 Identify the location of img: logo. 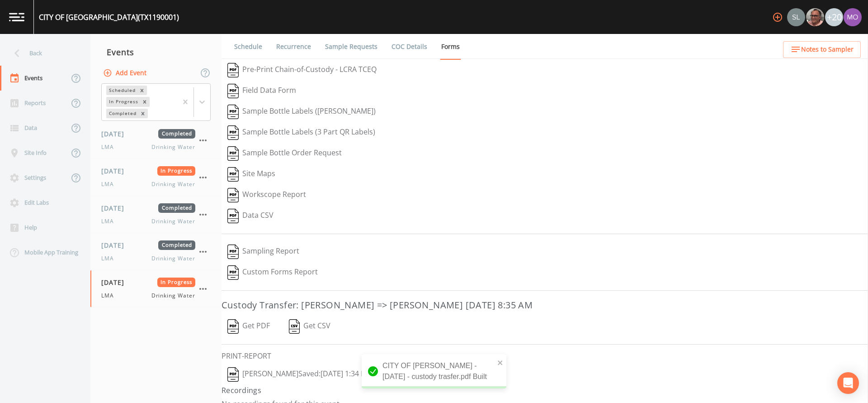
(17, 17).